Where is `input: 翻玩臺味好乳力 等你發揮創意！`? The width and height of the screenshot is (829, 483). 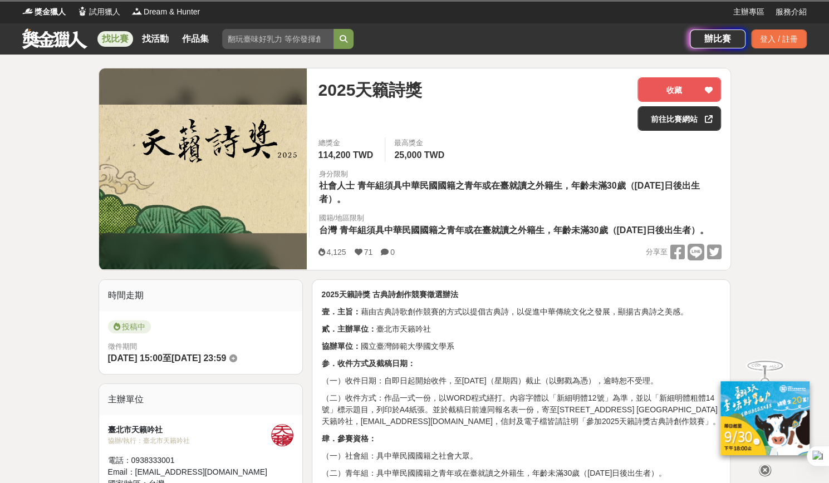
input: 翻玩臺味好乳力 等你發揮創意！ is located at coordinates (278, 39).